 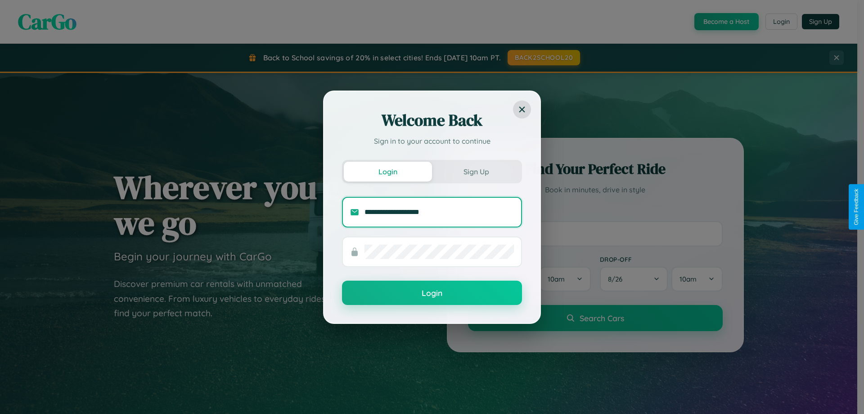 What do you see at coordinates (432, 120) in the screenshot?
I see `h2: Welcome Back` at bounding box center [432, 120].